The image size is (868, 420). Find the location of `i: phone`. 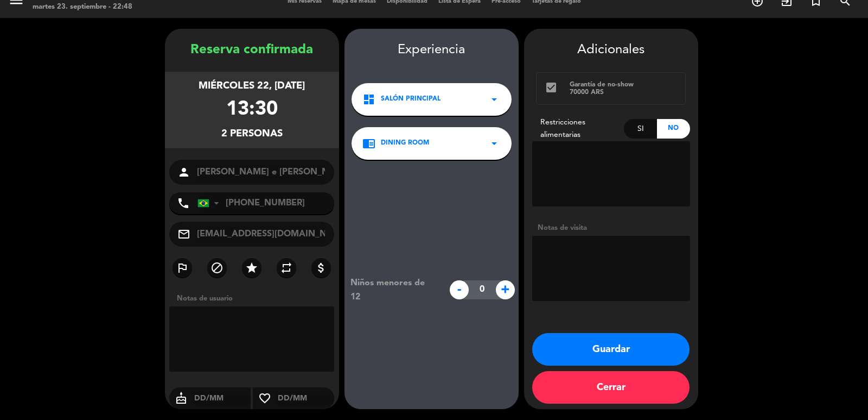

i: phone is located at coordinates (184, 203).